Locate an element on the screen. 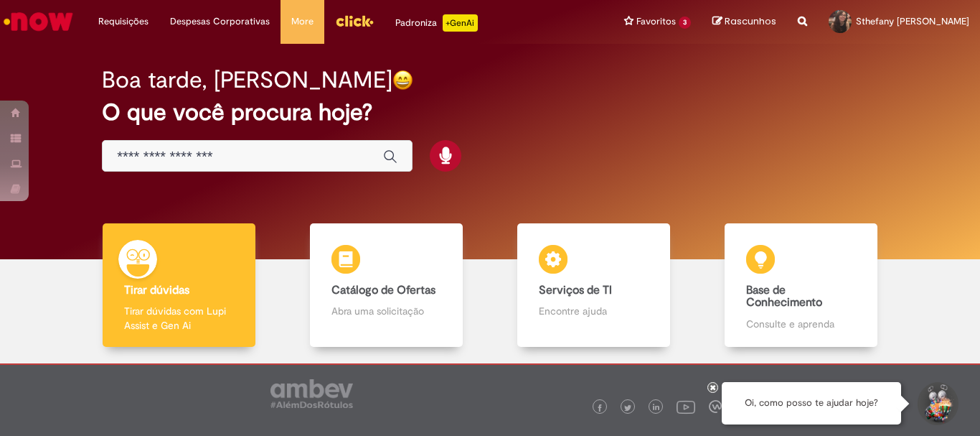  img: logo_footer_youtube.png is located at coordinates (686, 406).